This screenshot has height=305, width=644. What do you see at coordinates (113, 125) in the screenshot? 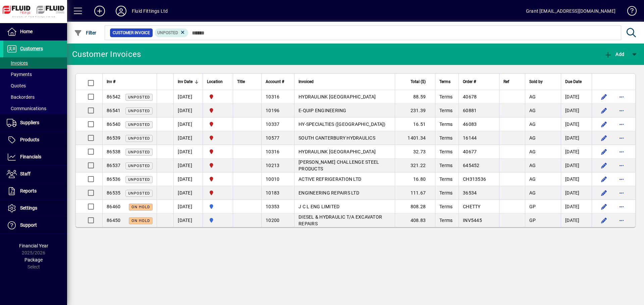
I see `span: 86540` at bounding box center [113, 125].